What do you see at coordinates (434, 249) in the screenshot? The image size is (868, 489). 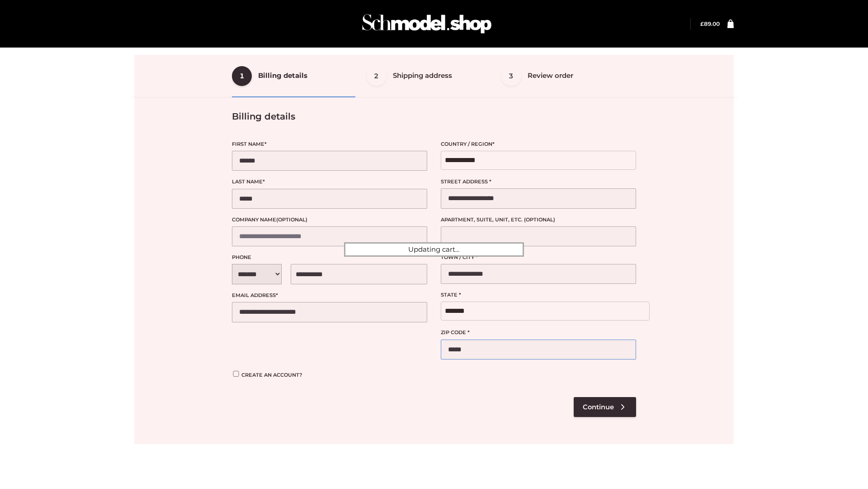 I see `div: Updating cart...` at bounding box center [434, 249].